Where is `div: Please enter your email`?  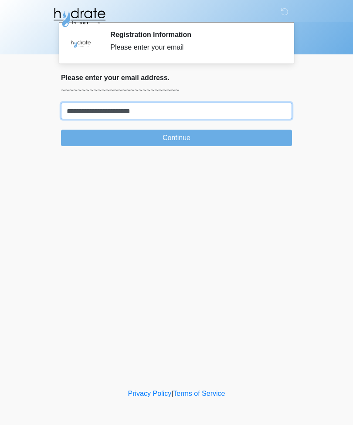
div: Please enter your email is located at coordinates (194, 47).